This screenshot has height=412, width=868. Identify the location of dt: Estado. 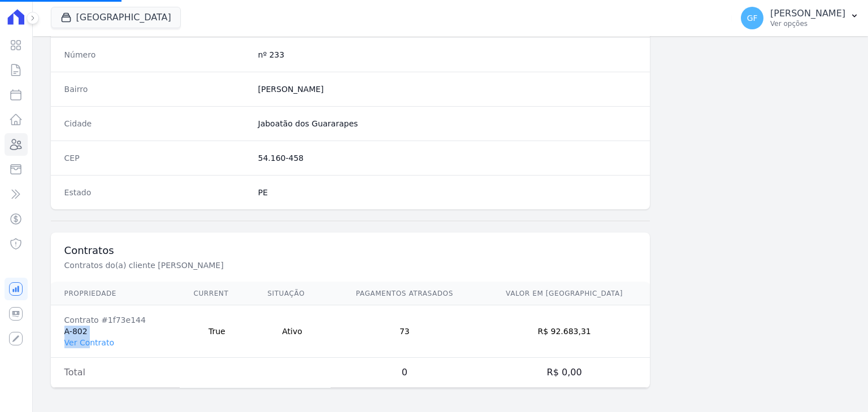
(157, 193).